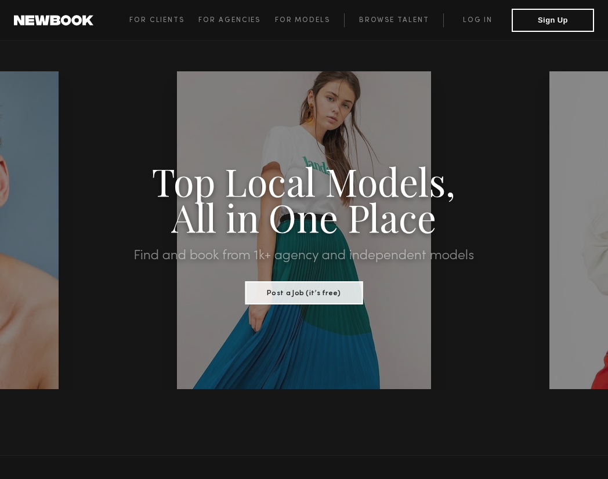 This screenshot has height=479, width=608. I want to click on span: For Models, so click(302, 20).